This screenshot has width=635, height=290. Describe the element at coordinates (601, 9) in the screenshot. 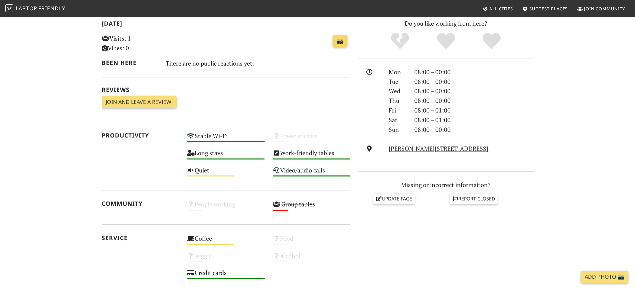

I see `a: Join Community` at that location.